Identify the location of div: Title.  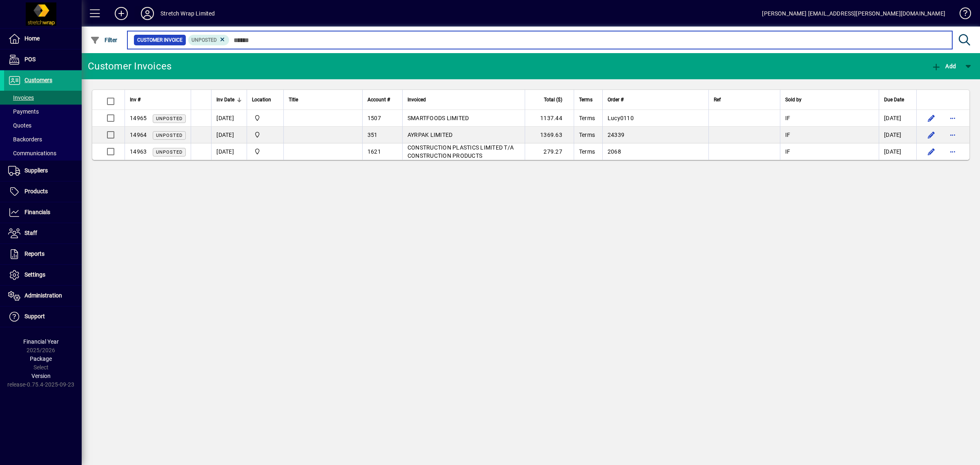
(323, 100).